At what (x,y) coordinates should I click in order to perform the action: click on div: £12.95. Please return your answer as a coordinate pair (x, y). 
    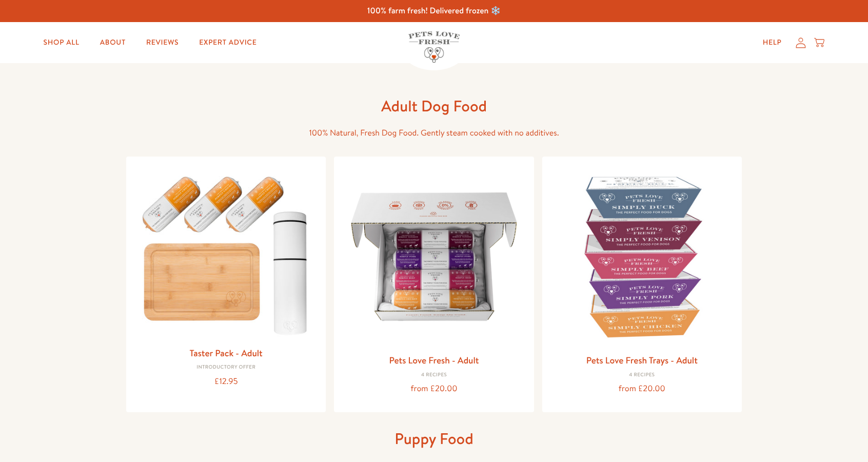
    Looking at the image, I should click on (226, 381).